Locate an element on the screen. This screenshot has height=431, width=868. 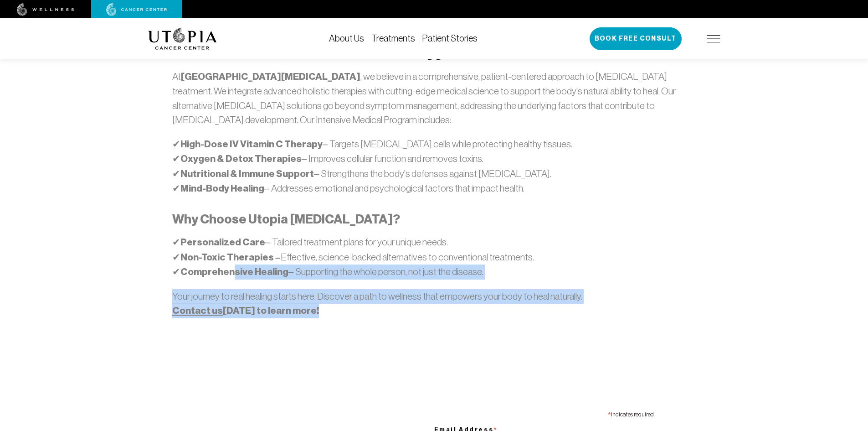
img: cancer center is located at coordinates (137, 9).